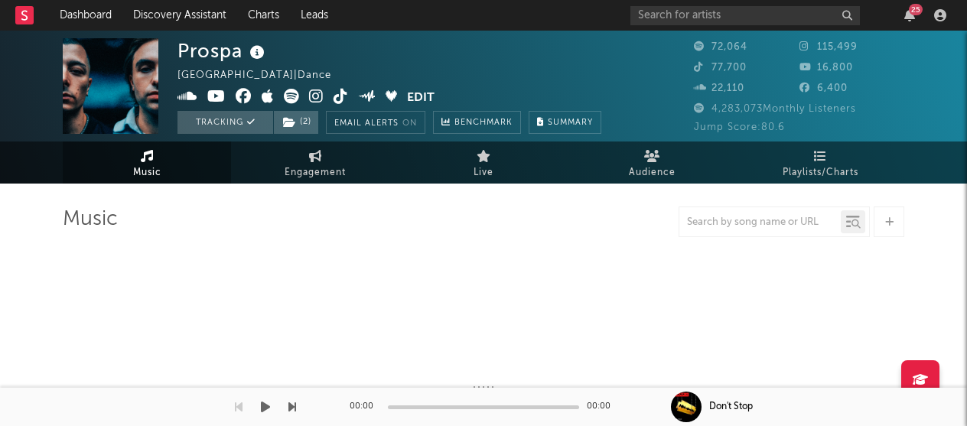 Image resolution: width=967 pixels, height=426 pixels. Describe the element at coordinates (652, 173) in the screenshot. I see `span: Audience` at that location.